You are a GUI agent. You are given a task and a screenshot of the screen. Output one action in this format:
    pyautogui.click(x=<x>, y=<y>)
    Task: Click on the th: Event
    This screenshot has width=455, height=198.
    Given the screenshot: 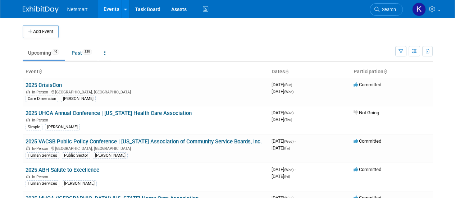 What is the action you would take?
    pyautogui.click(x=146, y=72)
    